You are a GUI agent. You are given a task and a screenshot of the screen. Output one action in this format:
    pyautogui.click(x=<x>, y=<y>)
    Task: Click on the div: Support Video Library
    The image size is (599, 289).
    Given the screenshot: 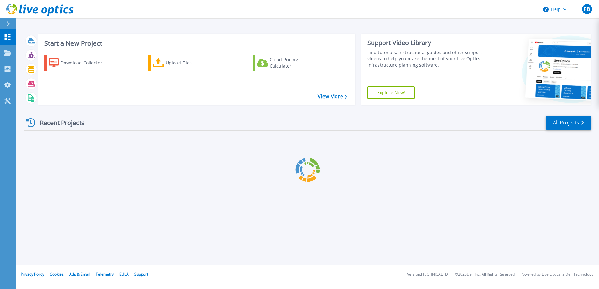 What is the action you would take?
    pyautogui.click(x=426, y=43)
    